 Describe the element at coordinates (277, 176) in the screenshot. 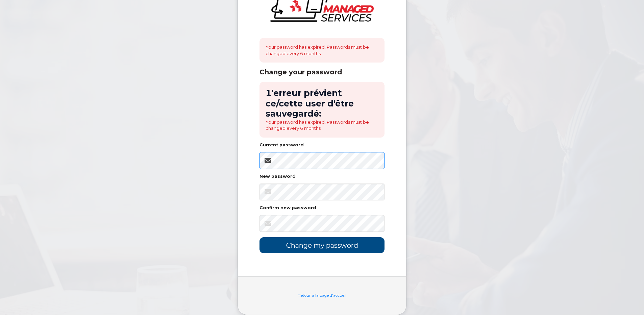

I see `label: New password` at that location.